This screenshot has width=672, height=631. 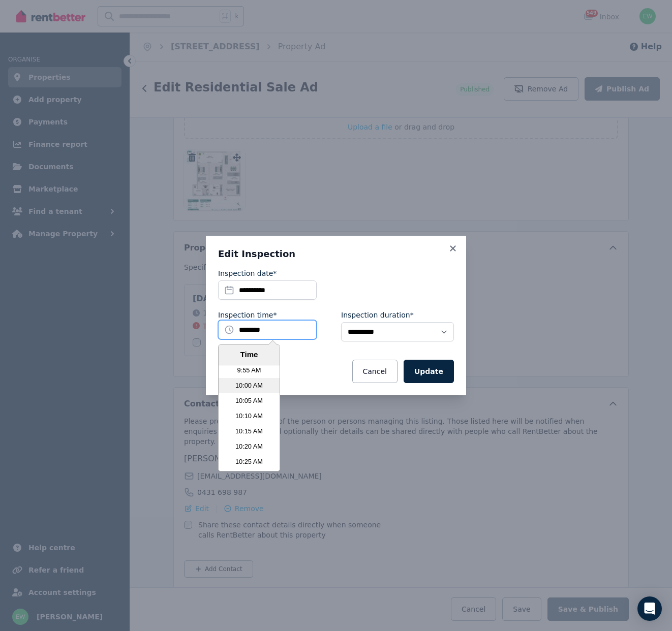 What do you see at coordinates (249, 386) in the screenshot?
I see `li: 10:00 AM` at bounding box center [249, 386].